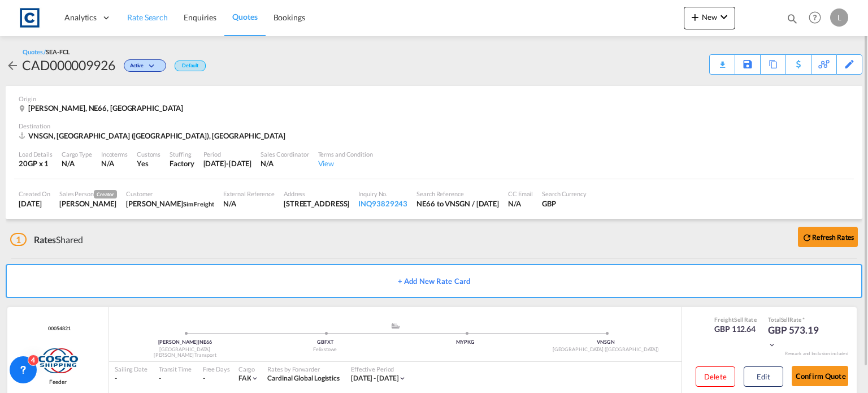 The image size is (868, 393). I want to click on md-icon: icon-plus 400-fg, so click(695, 17).